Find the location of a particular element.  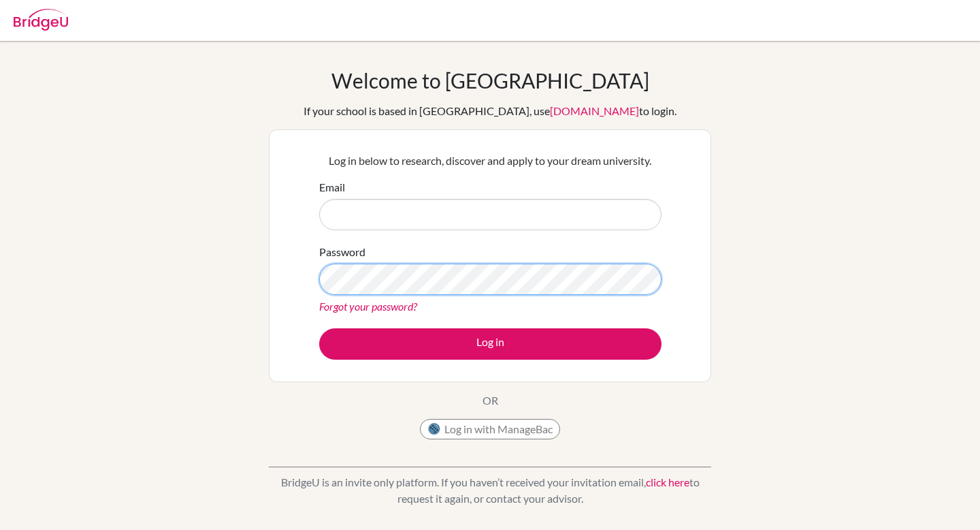

p: OR is located at coordinates (490, 400).